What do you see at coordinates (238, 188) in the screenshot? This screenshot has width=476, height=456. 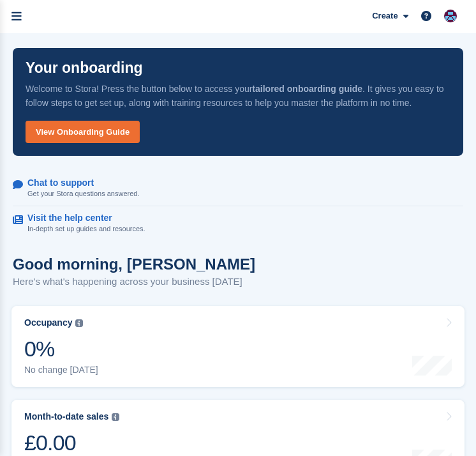 I see `a: Chat to support Get your Stora questions answered.` at bounding box center [238, 188].